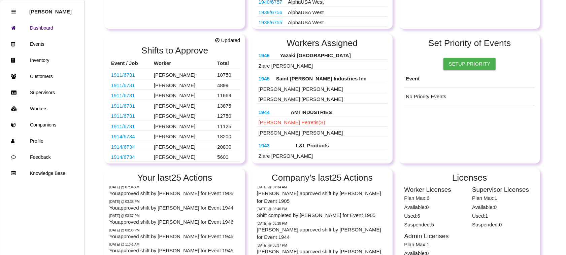 The height and width of the screenshot is (255, 566). I want to click on a: Feedback, so click(42, 157).